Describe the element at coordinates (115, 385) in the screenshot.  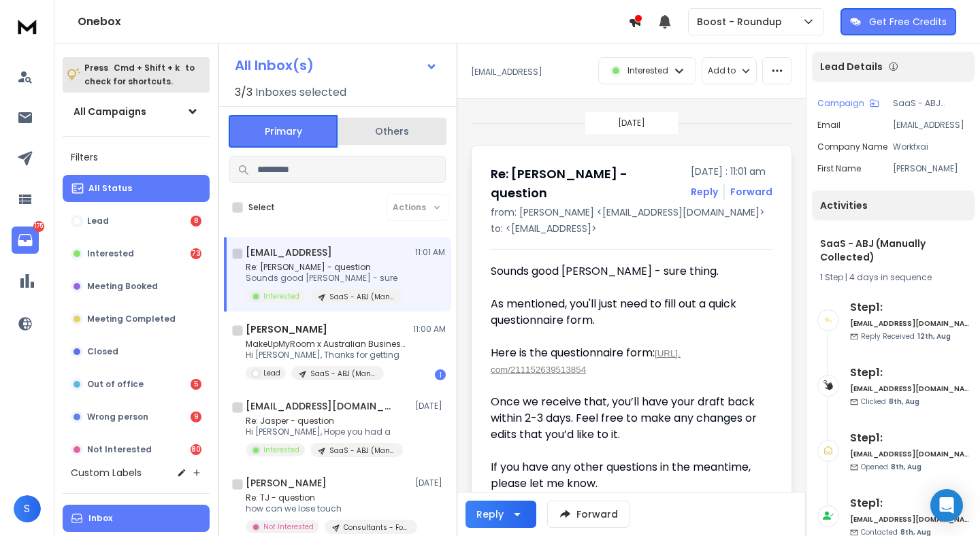
I see `p: Out of office` at that location.